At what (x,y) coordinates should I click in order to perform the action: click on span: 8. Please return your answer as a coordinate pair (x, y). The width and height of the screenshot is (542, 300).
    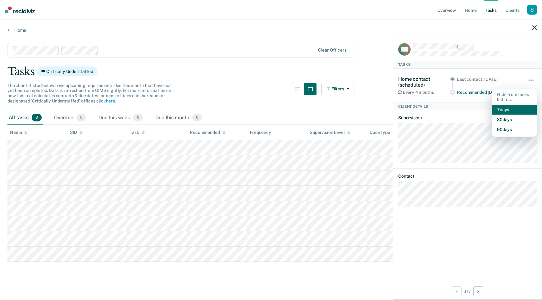
    Looking at the image, I should click on (37, 118).